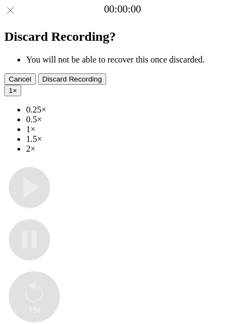 This screenshot has height=324, width=245. What do you see at coordinates (133, 110) in the screenshot?
I see `li: 0.25×` at bounding box center [133, 110].